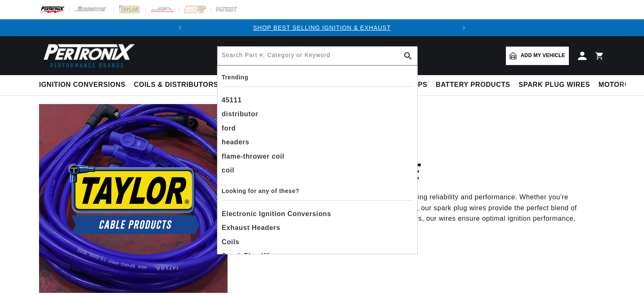  What do you see at coordinates (276, 214) in the screenshot?
I see `span: Electronic Ignition Conversions` at bounding box center [276, 214].